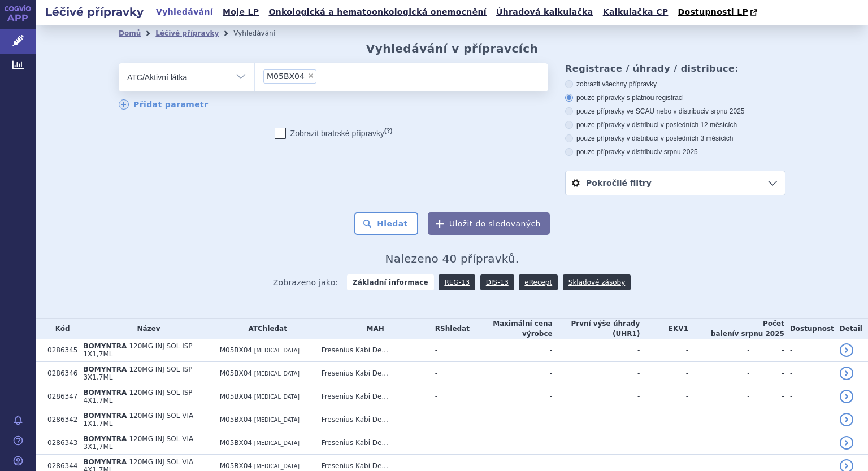 The height and width of the screenshot is (471, 868). What do you see at coordinates (597, 282) in the screenshot?
I see `a: Skladové zásoby` at bounding box center [597, 282].